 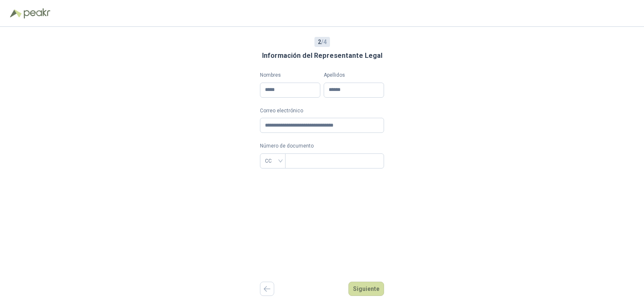 What do you see at coordinates (354, 75) in the screenshot?
I see `label: Apellidos` at bounding box center [354, 75].